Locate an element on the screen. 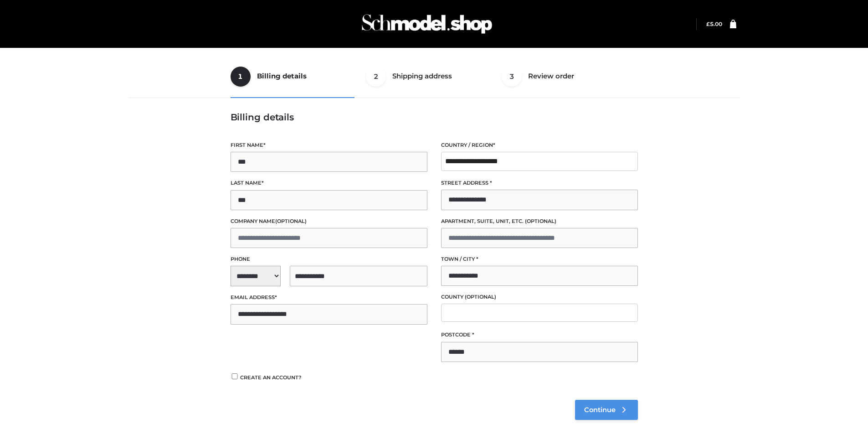 This screenshot has width=868, height=429. span: Create an account? is located at coordinates (271, 377).